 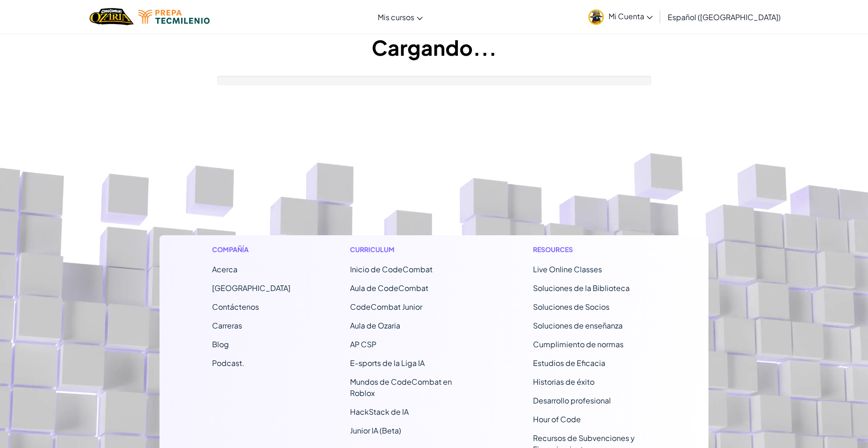 What do you see at coordinates (111, 17) in the screenshot?
I see `img: Home` at bounding box center [111, 17].